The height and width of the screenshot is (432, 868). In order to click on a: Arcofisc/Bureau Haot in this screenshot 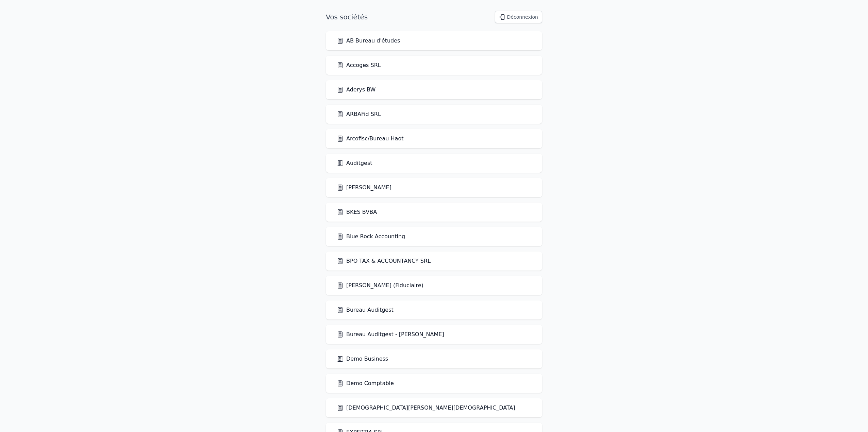, I will do `click(370, 139)`.